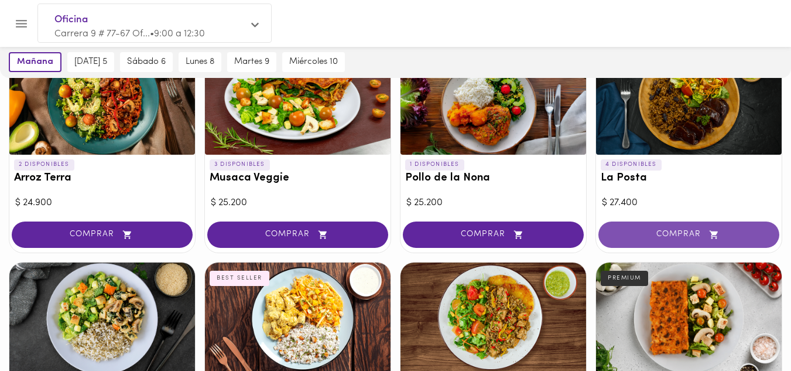 The width and height of the screenshot is (791, 371). Describe the element at coordinates (200, 62) in the screenshot. I see `span: lunes 8` at that location.